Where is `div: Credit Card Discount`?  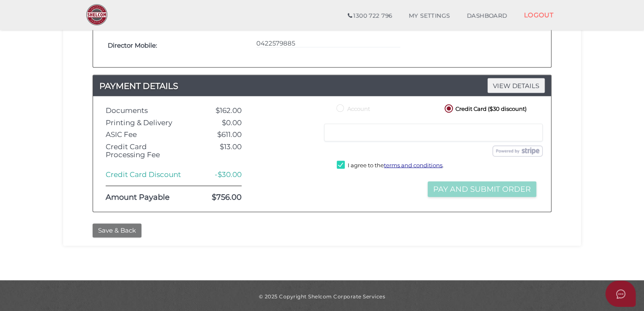 div: Credit Card Discount is located at coordinates (146, 174).